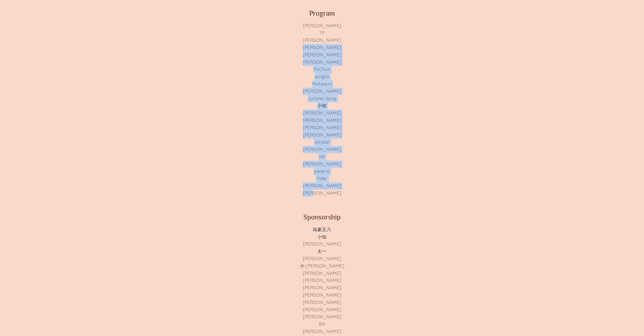  I want to click on li: Yider, so click(322, 178).